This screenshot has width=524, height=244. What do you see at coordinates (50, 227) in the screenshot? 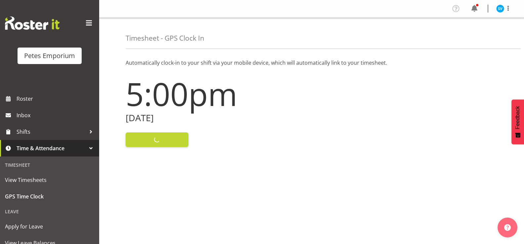
I see `span: Apply for Leave` at bounding box center [50, 227].